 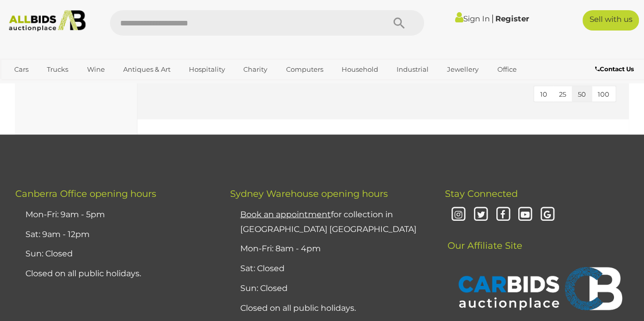 What do you see at coordinates (458, 215) in the screenshot?
I see `i: Instagram` at bounding box center [458, 215].